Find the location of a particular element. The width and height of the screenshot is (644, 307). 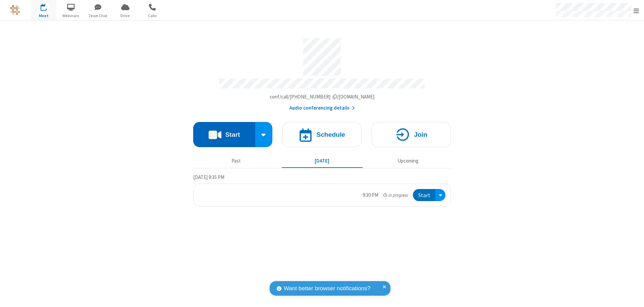

span: Calls is located at coordinates (152, 16).